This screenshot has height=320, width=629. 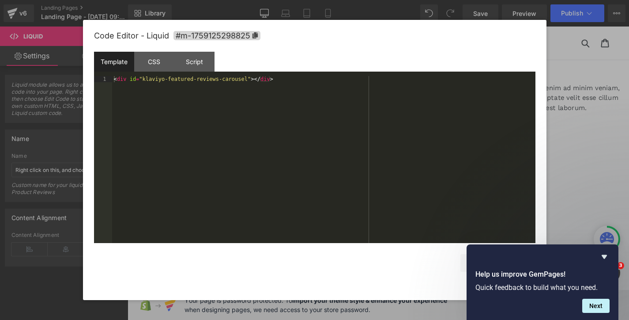 I want to click on div: CSS, so click(x=154, y=61).